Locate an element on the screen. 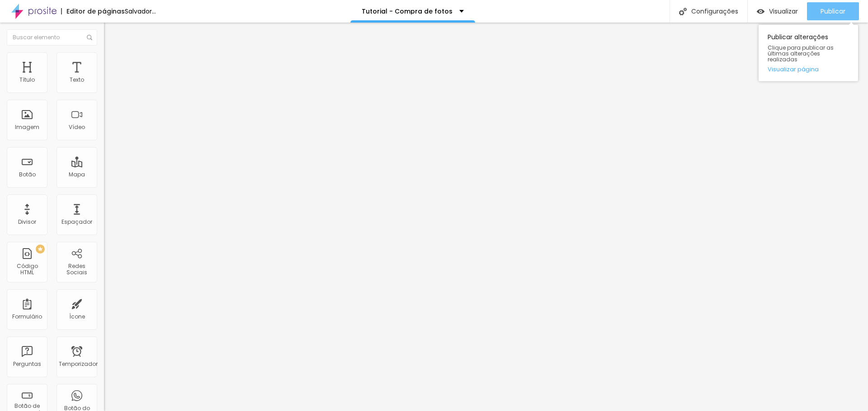 This screenshot has height=411, width=868. font: Espaçador is located at coordinates (77, 222).